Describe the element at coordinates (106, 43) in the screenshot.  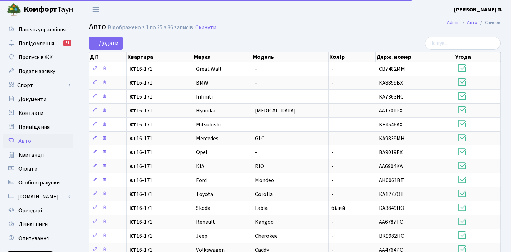
I see `span: Додати` at that location.